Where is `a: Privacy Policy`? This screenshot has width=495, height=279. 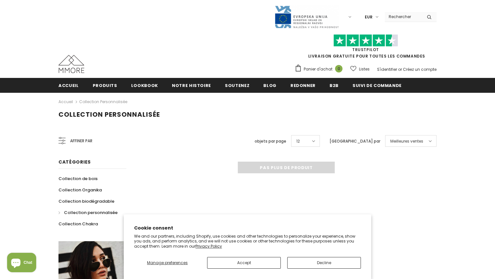 a: Privacy Policy is located at coordinates (209, 246).